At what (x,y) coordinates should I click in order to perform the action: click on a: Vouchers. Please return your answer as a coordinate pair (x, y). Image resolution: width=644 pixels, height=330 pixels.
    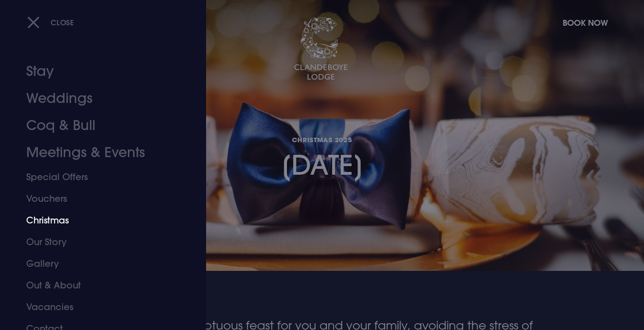
    Looking at the image, I should click on (97, 198).